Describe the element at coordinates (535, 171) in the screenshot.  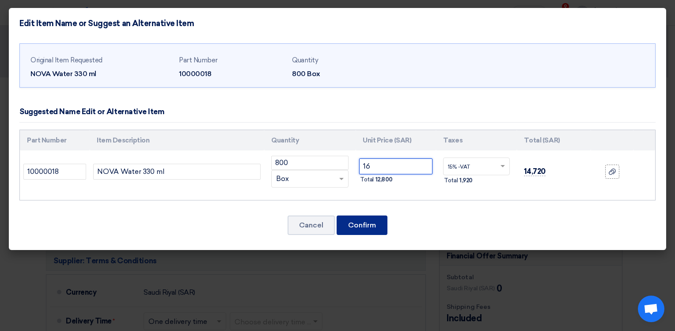
I see `span: 14,720` at that location.